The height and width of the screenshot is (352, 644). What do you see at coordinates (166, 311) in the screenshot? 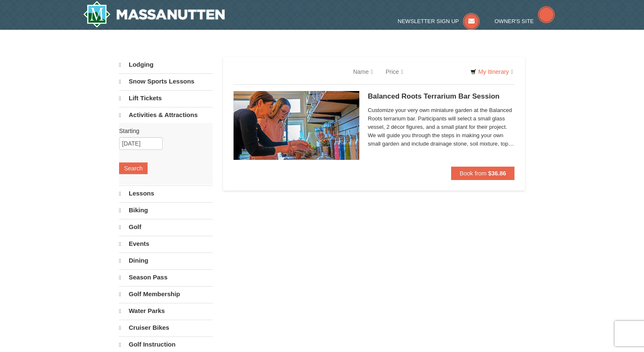
I see `a: Water Parks` at bounding box center [166, 311].